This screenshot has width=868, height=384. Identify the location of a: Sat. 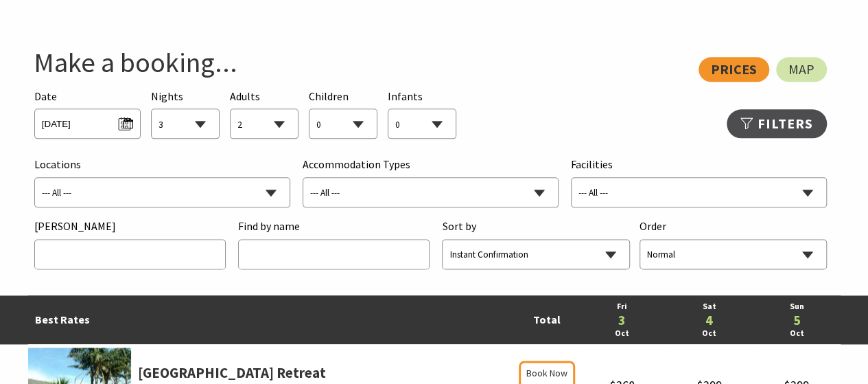
(709, 306).